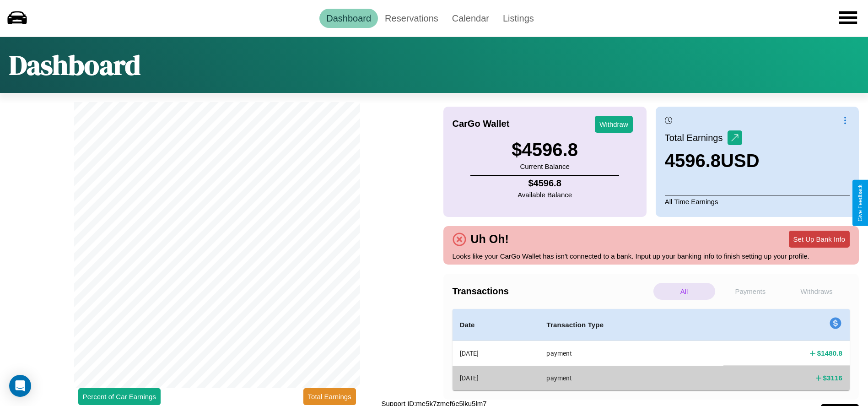 The image size is (868, 406). I want to click on h4: Transaction Type, so click(631, 325).